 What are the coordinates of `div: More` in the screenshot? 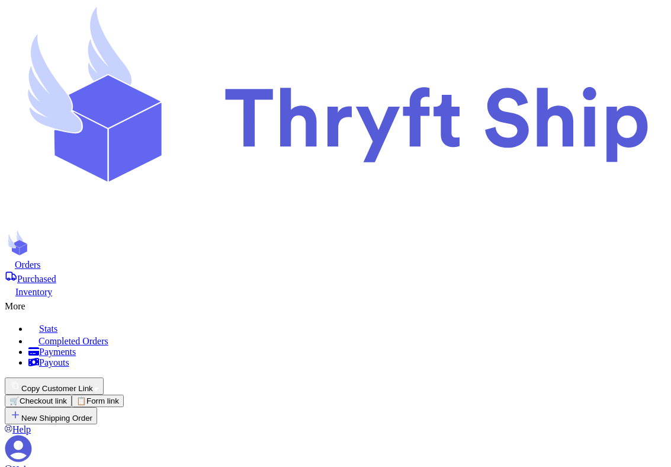 It's located at (335, 304).